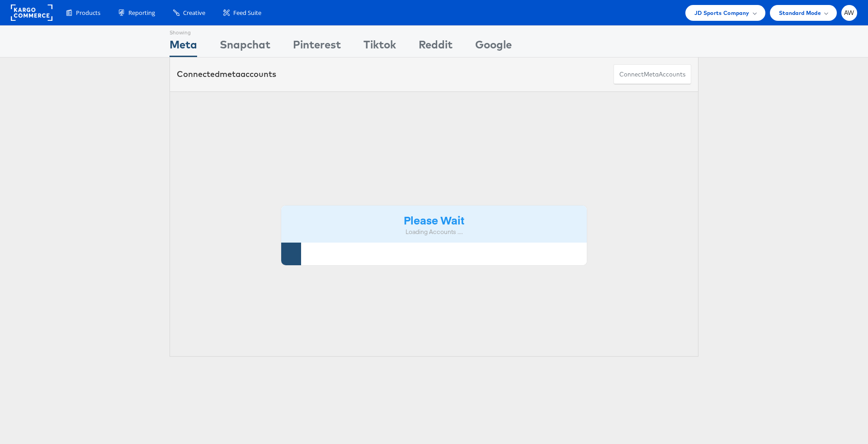 The height and width of the screenshot is (444, 868). What do you see at coordinates (227, 74) in the screenshot?
I see `div: Connected accounts` at bounding box center [227, 74].